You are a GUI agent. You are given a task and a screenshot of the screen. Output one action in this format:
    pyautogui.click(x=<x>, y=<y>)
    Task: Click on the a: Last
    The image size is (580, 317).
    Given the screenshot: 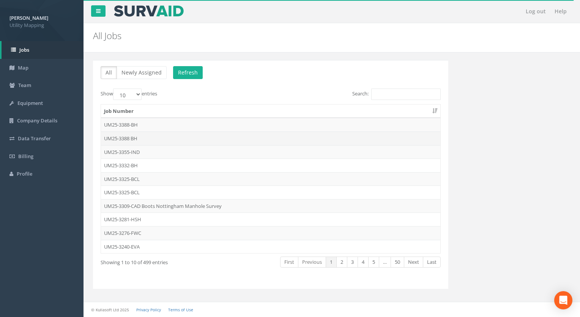 What is the action you would take?
    pyautogui.click(x=432, y=262)
    